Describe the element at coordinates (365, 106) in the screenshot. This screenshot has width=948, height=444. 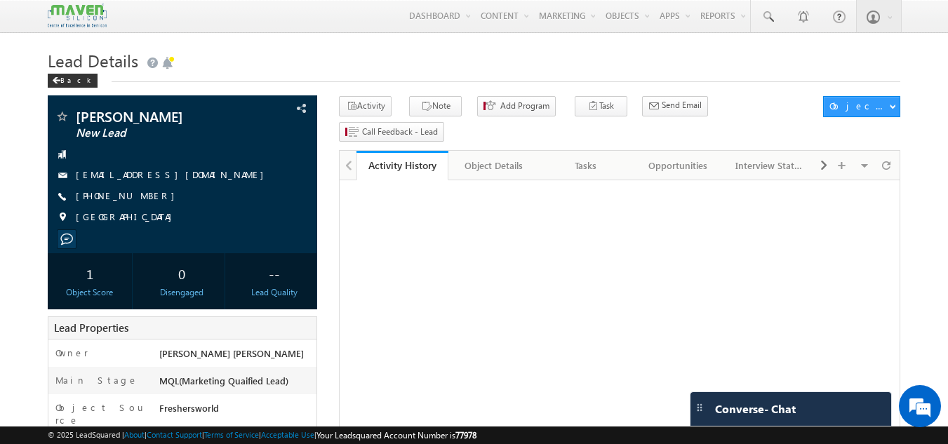
I see `button: Activity` at that location.